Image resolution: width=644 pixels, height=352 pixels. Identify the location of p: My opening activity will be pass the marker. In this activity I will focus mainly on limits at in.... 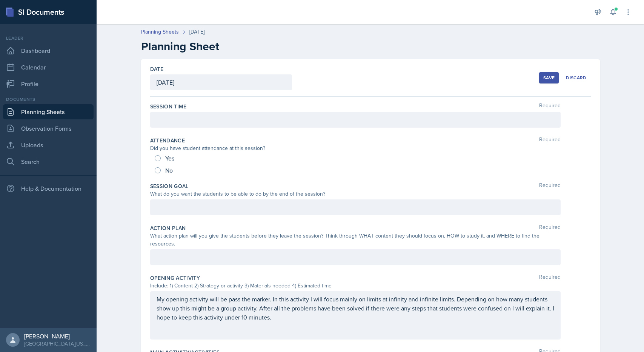
(355, 308).